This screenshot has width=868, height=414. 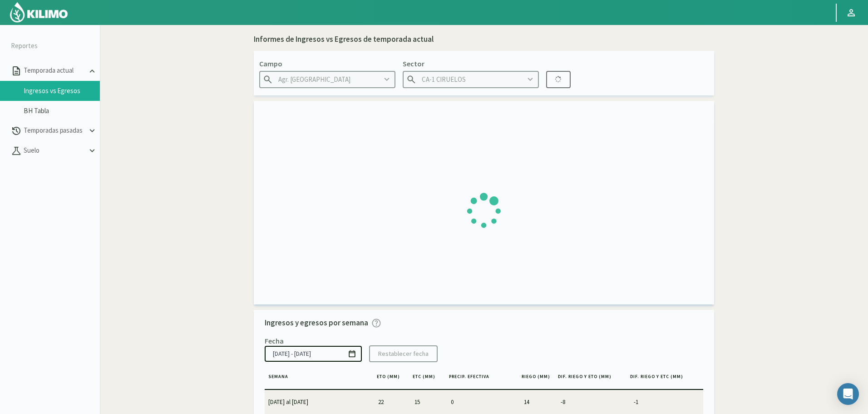 What do you see at coordinates (427, 379) in the screenshot?
I see `th: ETC (mm)` at bounding box center [427, 379].